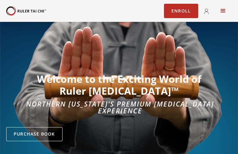  What do you see at coordinates (26, 11) in the screenshot?
I see `a: home` at bounding box center [26, 11].